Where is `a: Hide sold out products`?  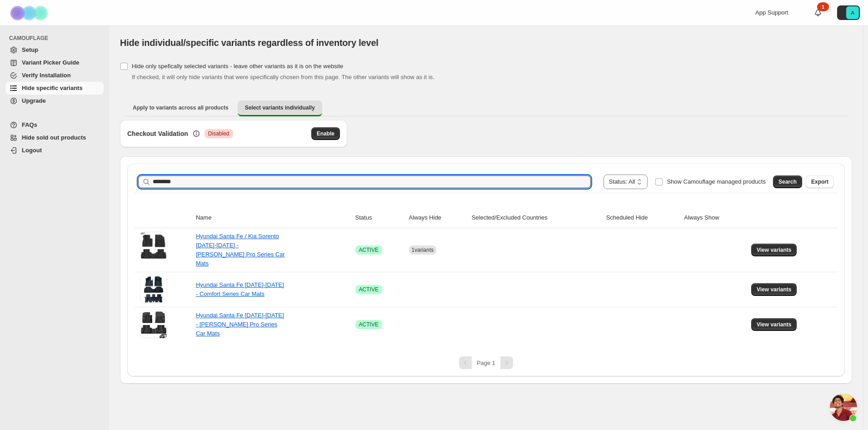
a: Hide sold out products is located at coordinates (55, 138).